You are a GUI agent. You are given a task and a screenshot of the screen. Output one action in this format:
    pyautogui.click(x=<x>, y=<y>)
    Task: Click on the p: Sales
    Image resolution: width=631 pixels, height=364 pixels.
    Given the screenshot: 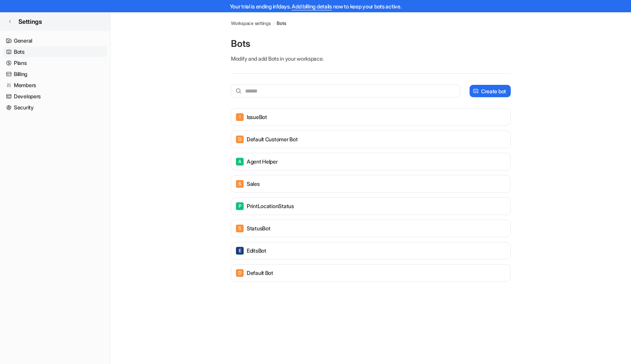 What is the action you would take?
    pyautogui.click(x=253, y=184)
    